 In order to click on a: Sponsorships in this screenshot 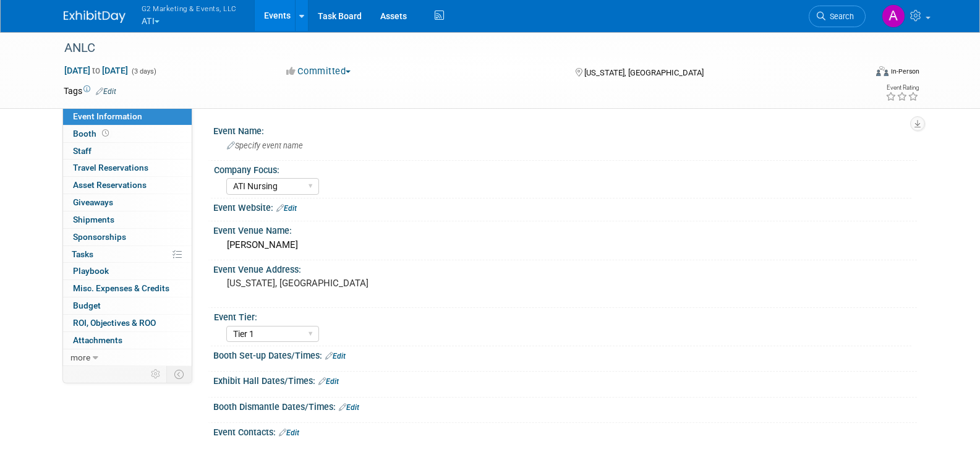, I will do `click(127, 237)`.